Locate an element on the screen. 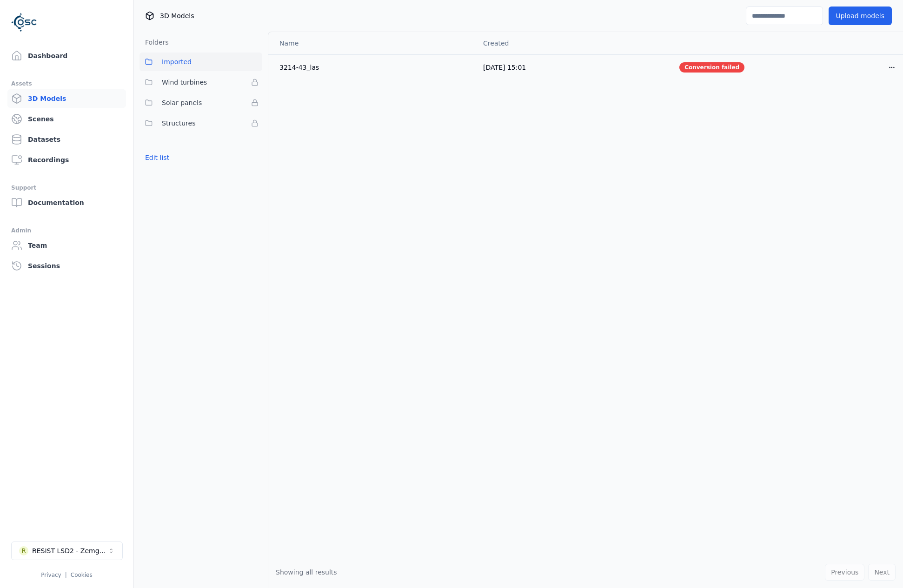  button: Select a workspace is located at coordinates (67, 551).